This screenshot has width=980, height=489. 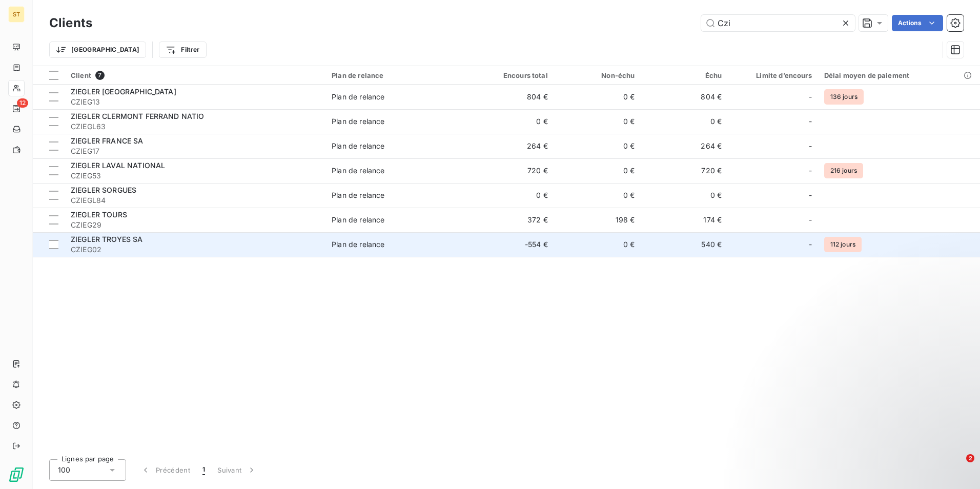 What do you see at coordinates (917, 23) in the screenshot?
I see `button: Actions` at bounding box center [917, 23].